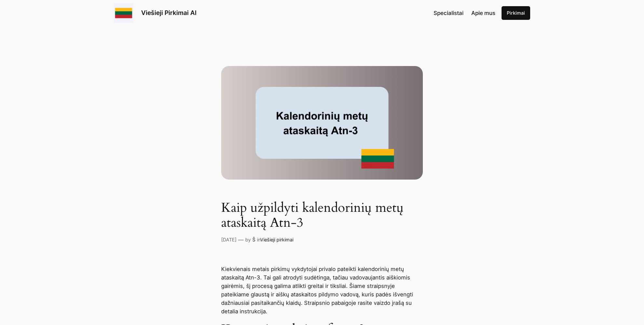 Image resolution: width=644 pixels, height=325 pixels. Describe the element at coordinates (516, 13) in the screenshot. I see `a: Pirkimai` at that location.